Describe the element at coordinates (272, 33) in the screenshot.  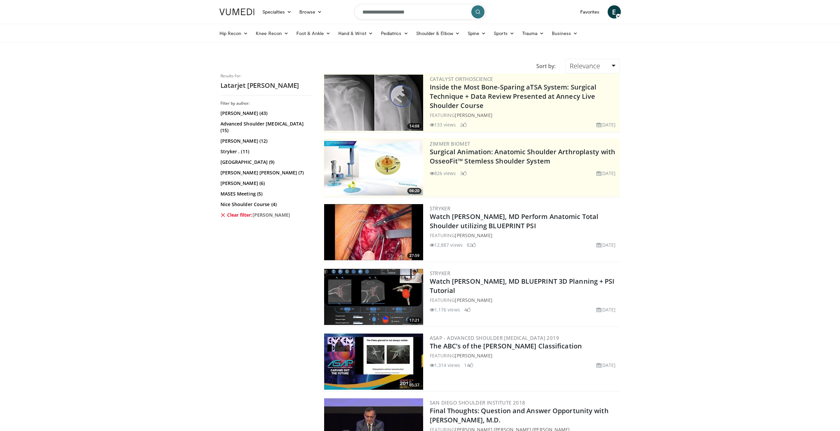
I see `a: Knee Recon` at that location.